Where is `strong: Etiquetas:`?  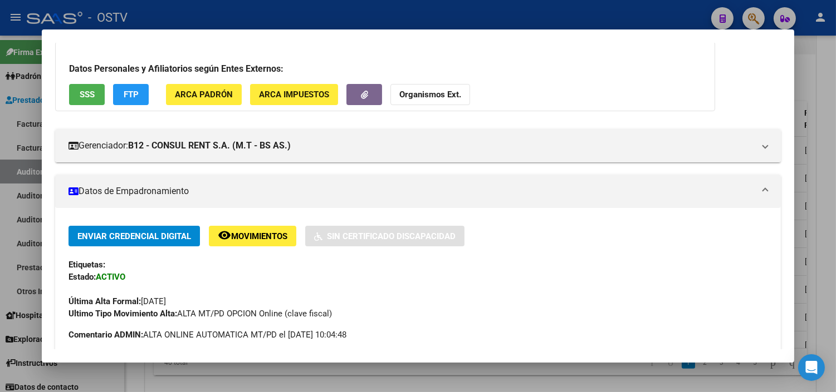 strong: Etiquetas: is located at coordinates (87, 265).